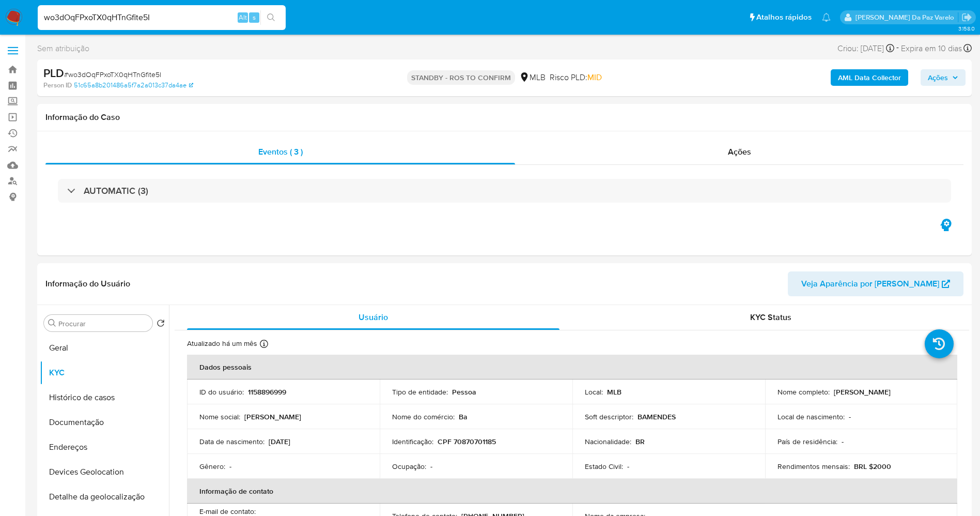  What do you see at coordinates (870, 77) in the screenshot?
I see `button: AML Data Collector` at bounding box center [870, 77].